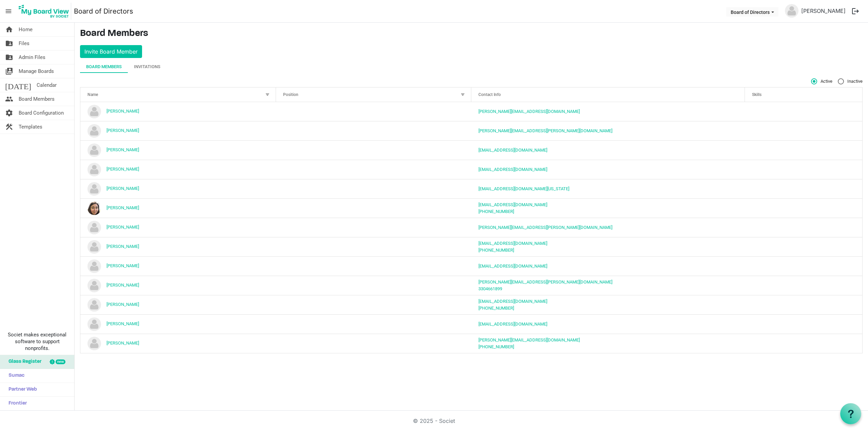 The image size is (868, 431). Describe the element at coordinates (23, 361) in the screenshot. I see `span: Glass Register` at that location.